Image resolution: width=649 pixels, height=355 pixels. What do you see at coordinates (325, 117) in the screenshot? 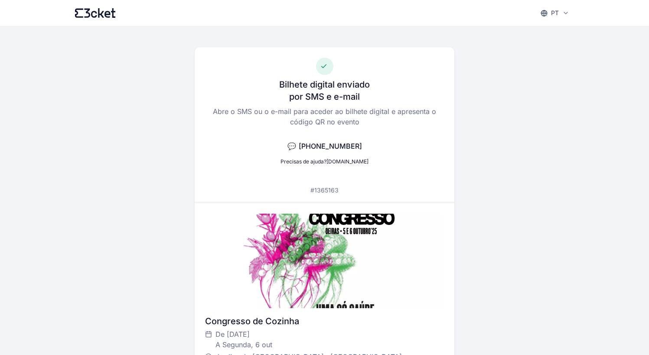
I see `p: Abre o SMS ou o e-mail para aceder ao bilhete digital e apresenta o código QR no evento` at bounding box center [325, 117].